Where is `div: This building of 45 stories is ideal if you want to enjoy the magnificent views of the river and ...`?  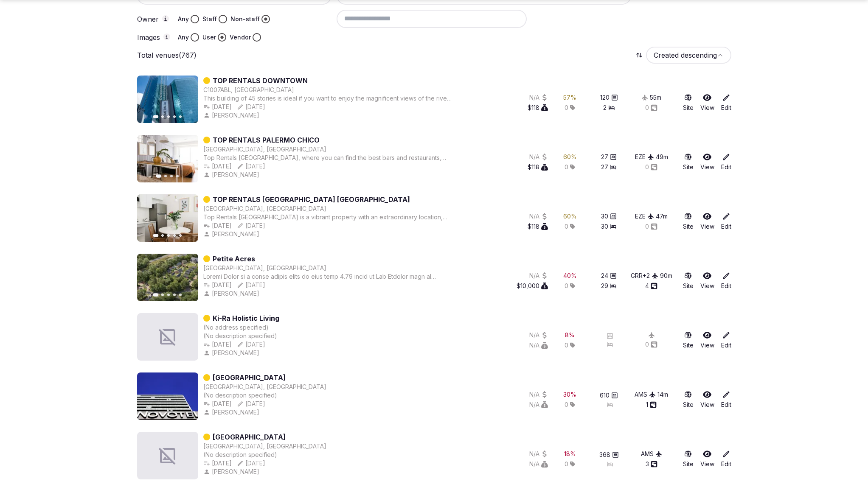 div: This building of 45 stories is ideal if you want to enjoy the magnificent views of the river and ... is located at coordinates (327, 98).